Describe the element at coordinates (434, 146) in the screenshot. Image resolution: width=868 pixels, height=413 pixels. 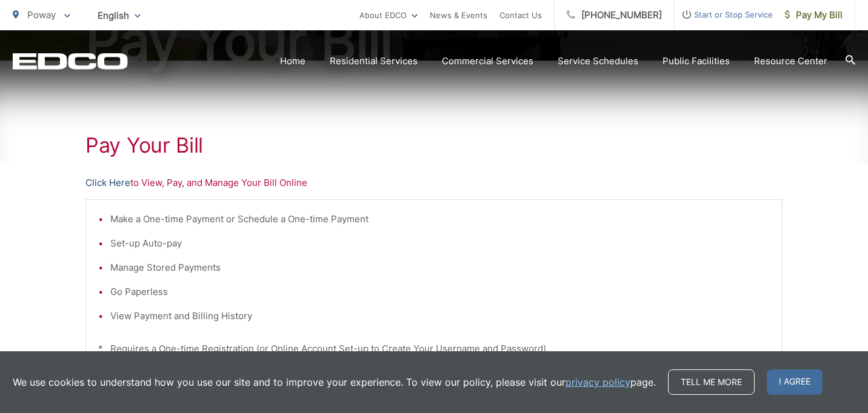
I see `h1: Pay Your Bill` at that location.